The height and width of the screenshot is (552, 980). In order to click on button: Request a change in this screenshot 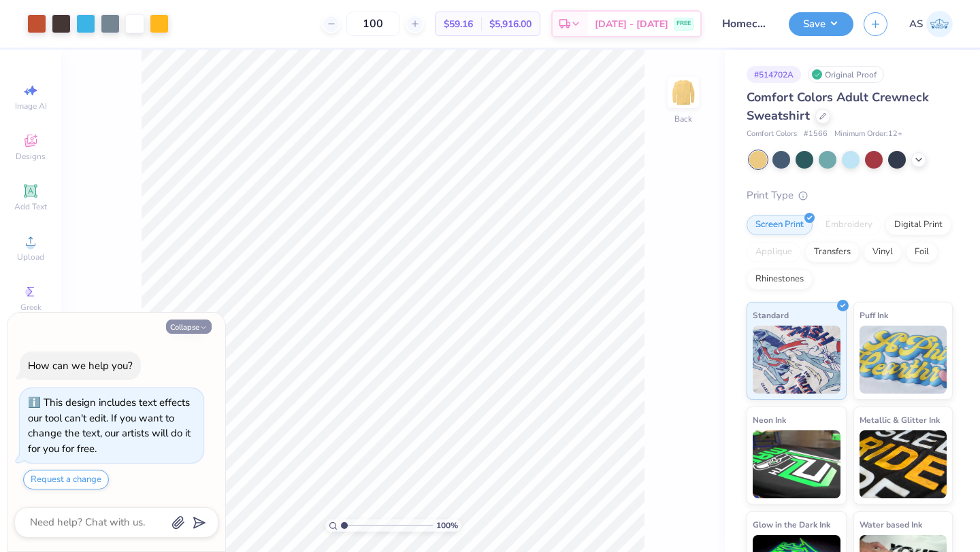, I will do `click(66, 479)`.